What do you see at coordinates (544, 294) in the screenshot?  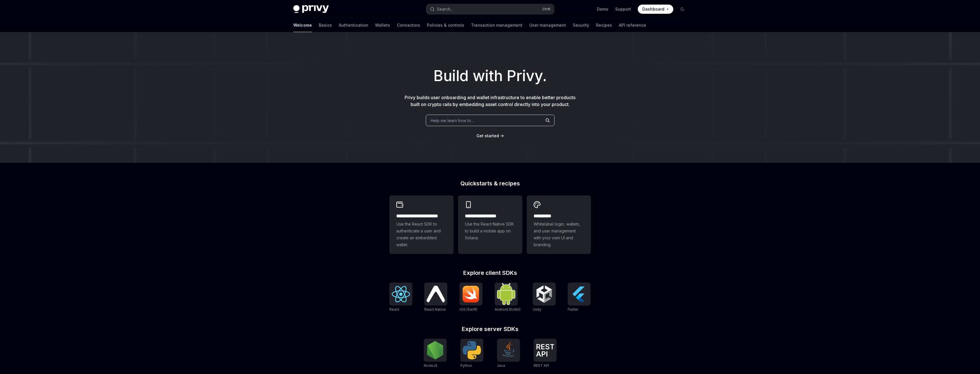 I see `img: Unity` at bounding box center [544, 294].